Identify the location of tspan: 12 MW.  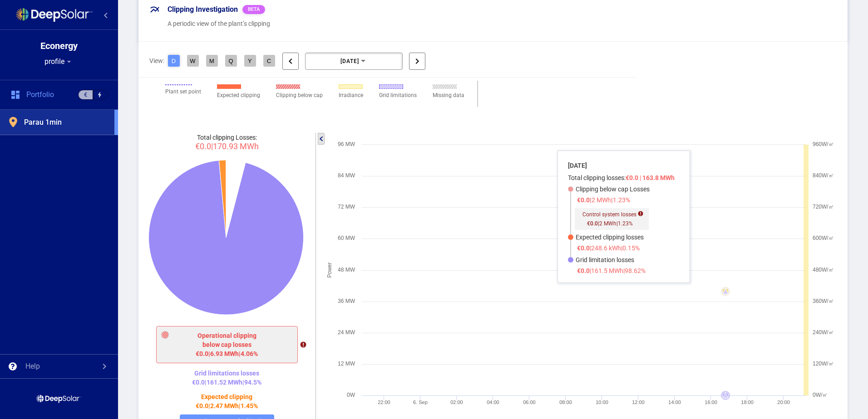
(346, 364).